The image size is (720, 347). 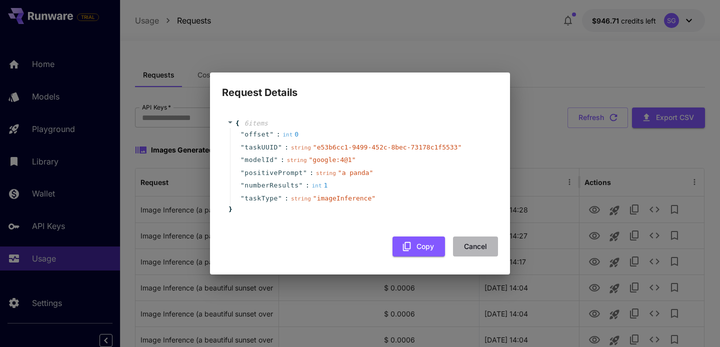 I want to click on span: taskUUID, so click(x=261, y=148).